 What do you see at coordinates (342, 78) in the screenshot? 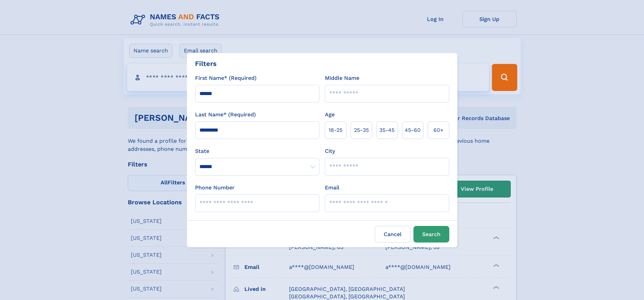
I see `label: Middle Name` at bounding box center [342, 78].